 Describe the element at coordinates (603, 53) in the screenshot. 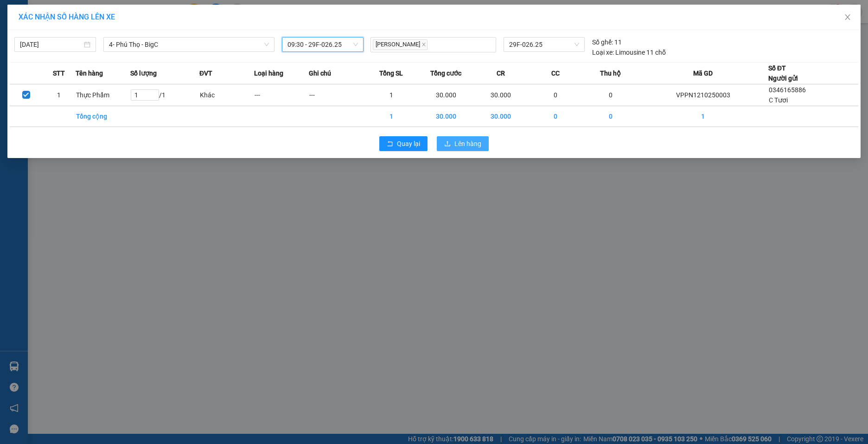

I see `span: Loại xe:` at that location.